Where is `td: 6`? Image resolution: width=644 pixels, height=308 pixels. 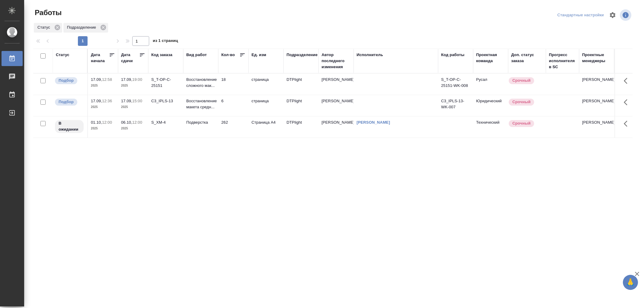 td: 6 is located at coordinates (234, 106).